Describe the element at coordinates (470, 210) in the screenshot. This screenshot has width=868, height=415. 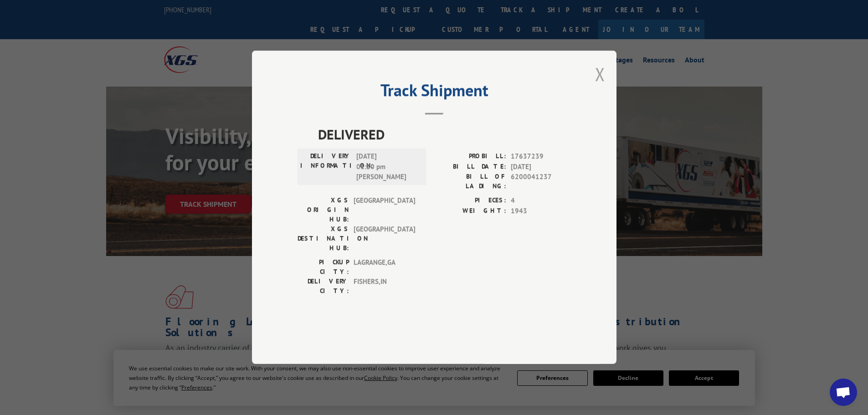
I see `label: WEIGHT:` at that location.